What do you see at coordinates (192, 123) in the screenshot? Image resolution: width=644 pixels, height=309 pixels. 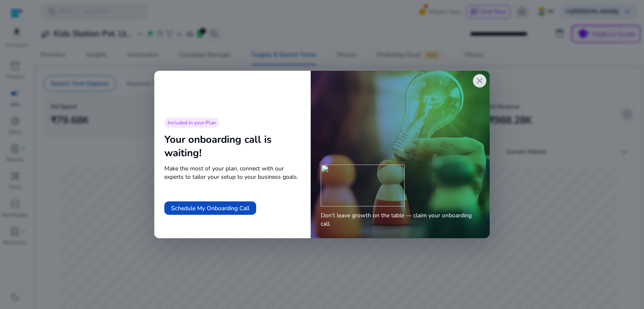 I see `span: Included in your Plan` at bounding box center [192, 123].